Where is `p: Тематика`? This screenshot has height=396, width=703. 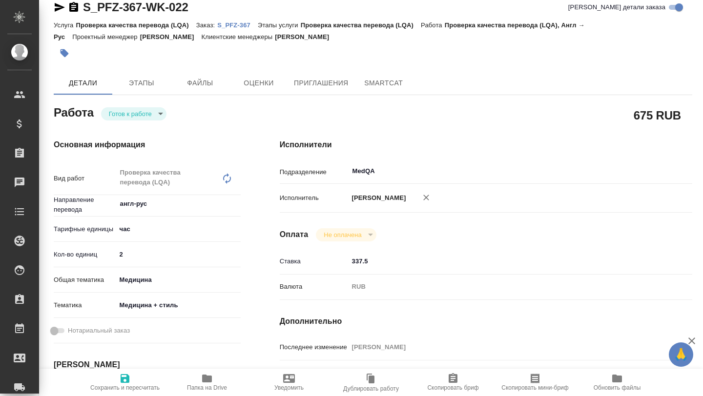
p: Тематика is located at coordinates (85, 306).